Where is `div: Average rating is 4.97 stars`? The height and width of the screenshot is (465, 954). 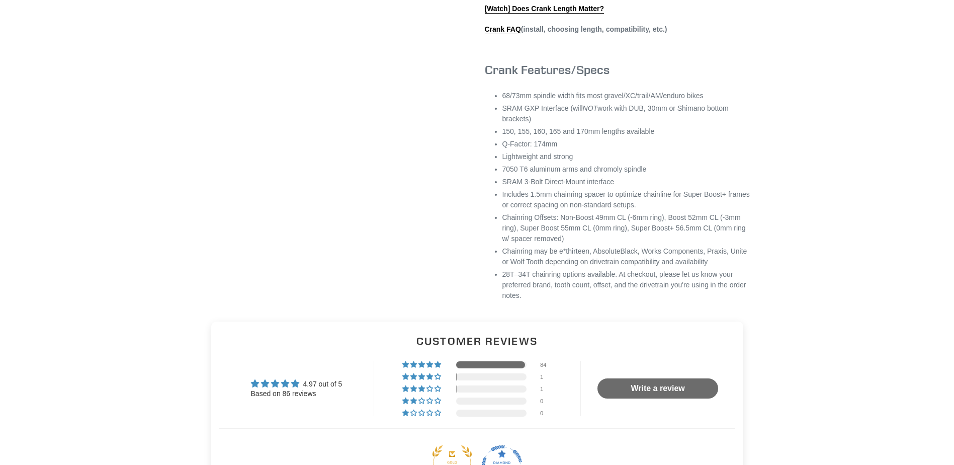
div: Average rating is 4.97 stars is located at coordinates (297, 383).